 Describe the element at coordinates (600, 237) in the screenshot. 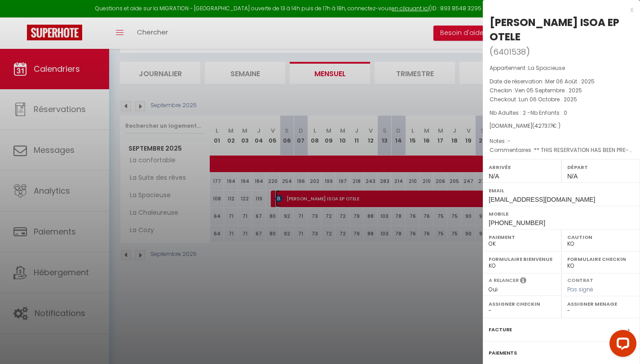

I see `label: Caution` at that location.